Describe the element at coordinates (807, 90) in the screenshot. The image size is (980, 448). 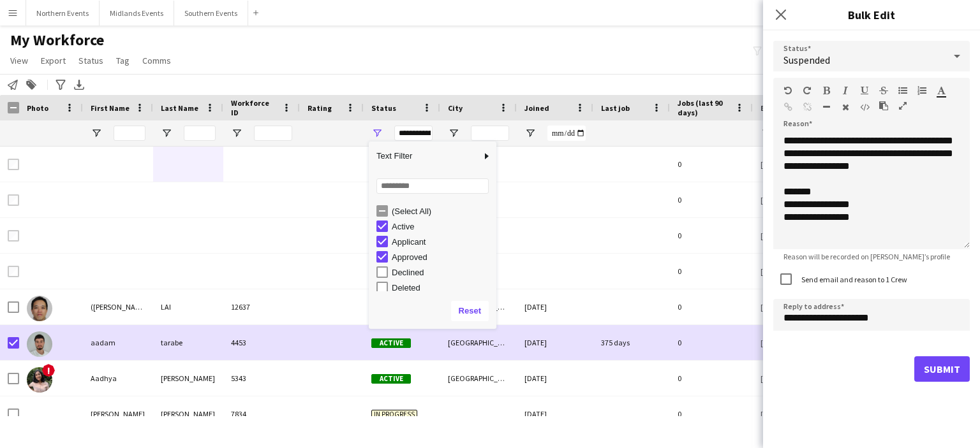
I see `button: Redo` at that location.